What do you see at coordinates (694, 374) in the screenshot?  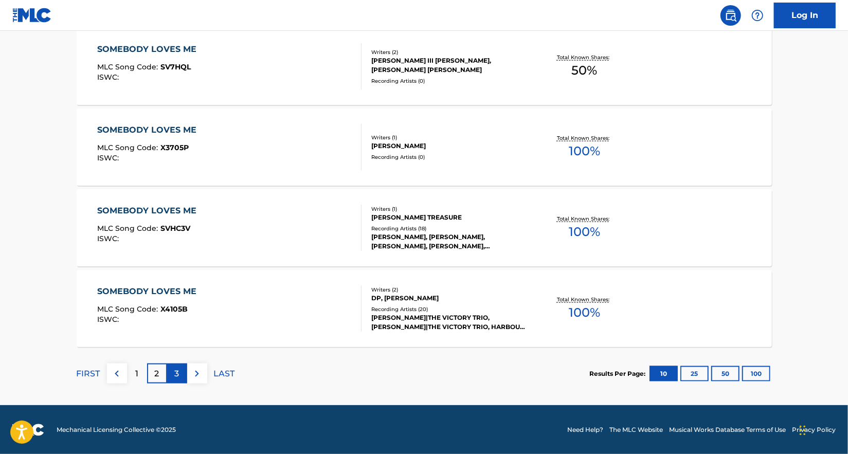 I see `button: 25` at bounding box center [694, 374].